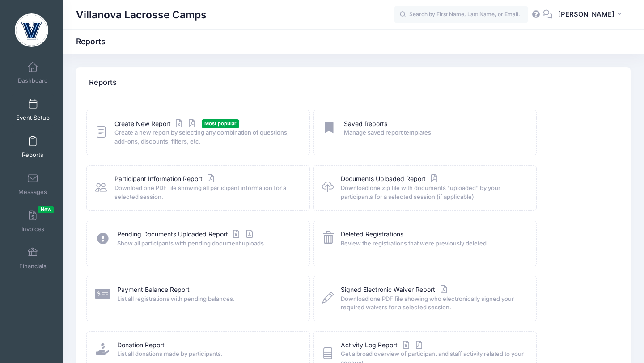  What do you see at coordinates (33, 118) in the screenshot?
I see `span: Event Setup` at bounding box center [33, 118].